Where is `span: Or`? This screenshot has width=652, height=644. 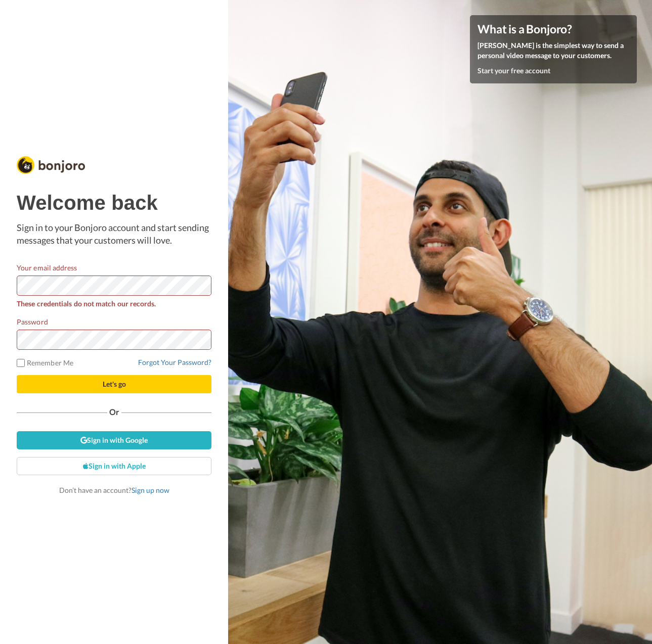
span: Or is located at coordinates (115, 412).